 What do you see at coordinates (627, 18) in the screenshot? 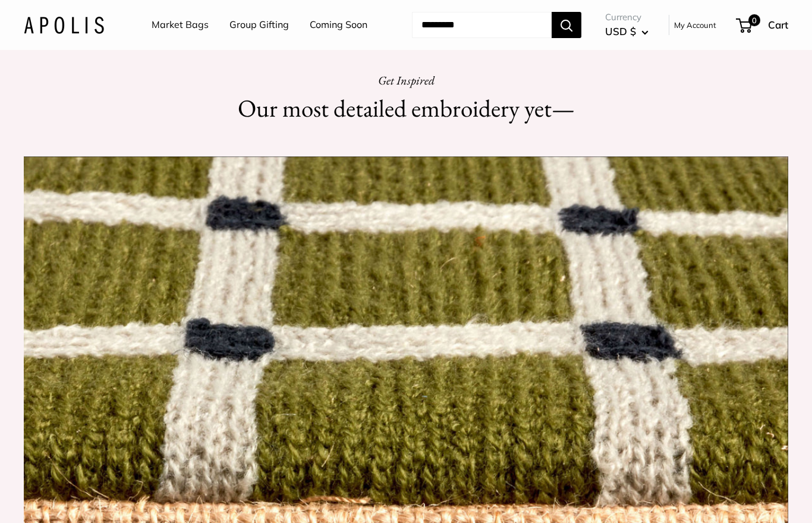
I see `span: Currency` at bounding box center [627, 18].